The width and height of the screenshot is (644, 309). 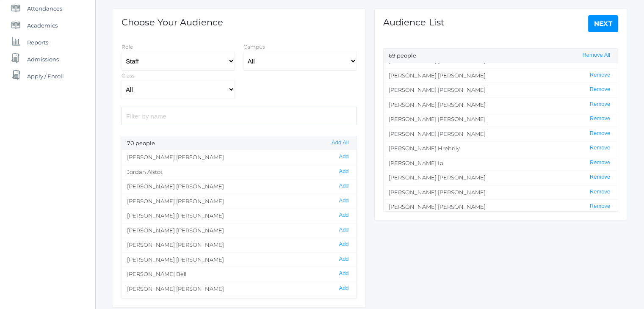 I want to click on label: Class, so click(x=128, y=76).